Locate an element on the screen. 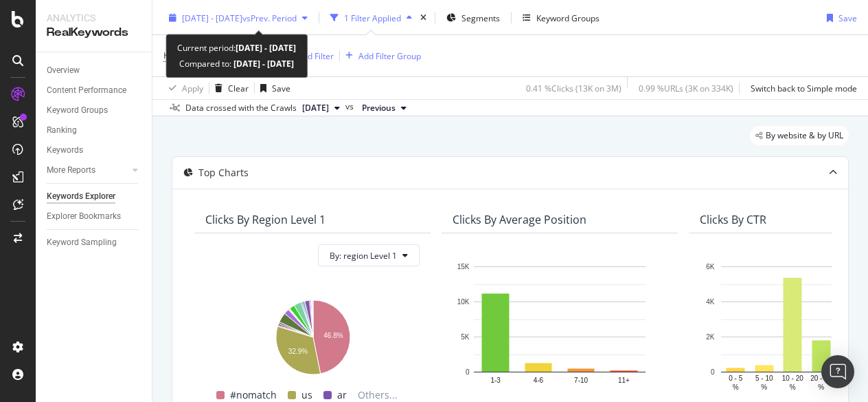 This screenshot has width=868, height=402. div: Clicks By CTR is located at coordinates (733, 220).